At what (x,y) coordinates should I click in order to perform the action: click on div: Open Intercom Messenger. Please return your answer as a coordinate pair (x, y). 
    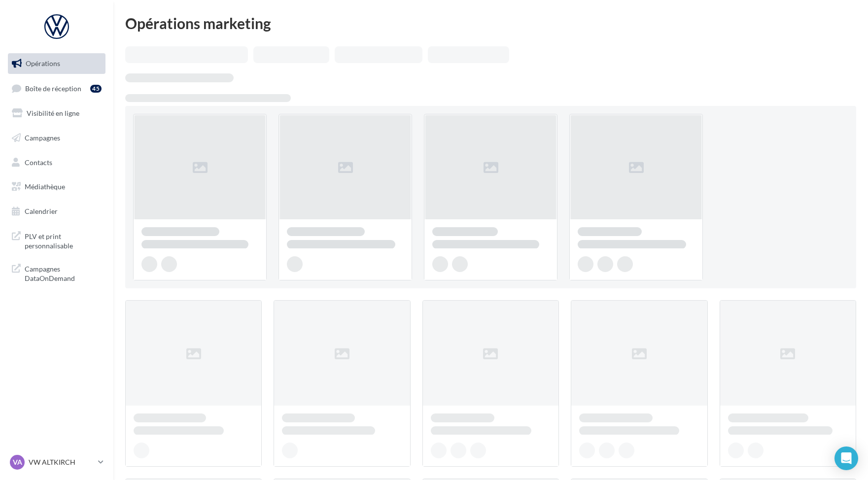
    Looking at the image, I should click on (847, 458).